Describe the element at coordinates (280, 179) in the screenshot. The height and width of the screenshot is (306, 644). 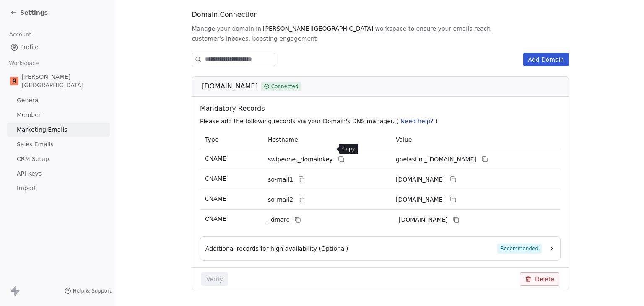
I see `span: so-mail1` at that location.